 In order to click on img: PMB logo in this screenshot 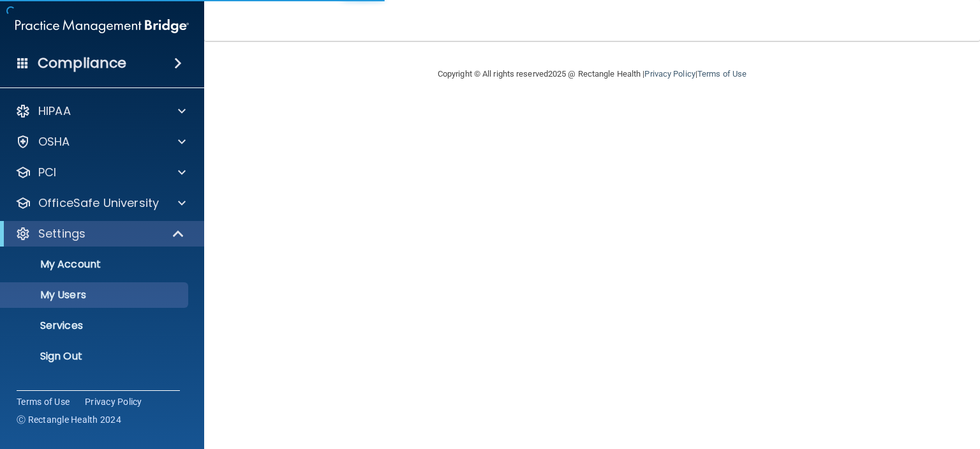, I will do `click(102, 26)`.